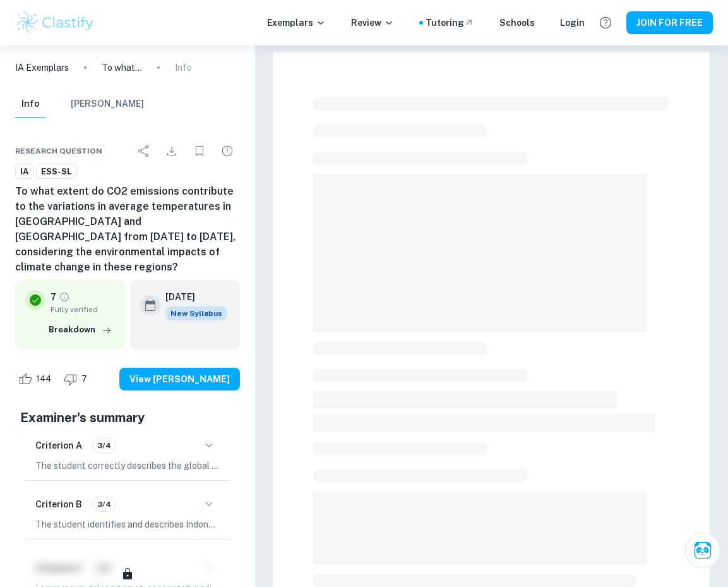 The height and width of the screenshot is (587, 728). What do you see at coordinates (59, 445) in the screenshot?
I see `h6: Criterion A` at bounding box center [59, 445].